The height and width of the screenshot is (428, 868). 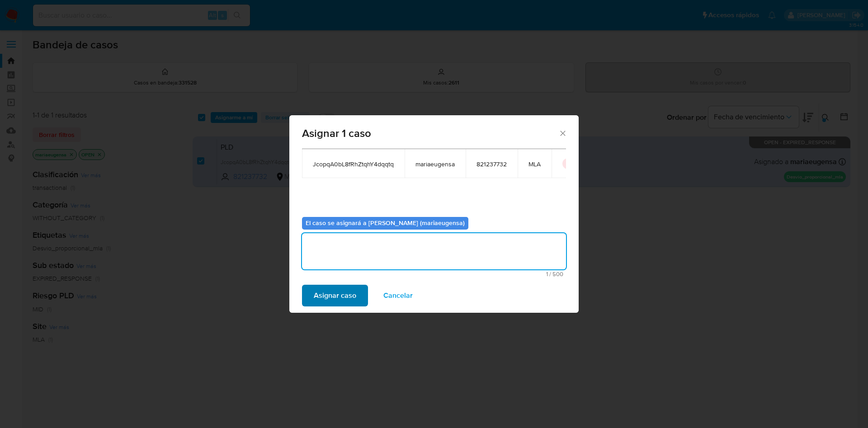 What do you see at coordinates (434, 214) in the screenshot?
I see `div: assign-modal` at bounding box center [434, 214].